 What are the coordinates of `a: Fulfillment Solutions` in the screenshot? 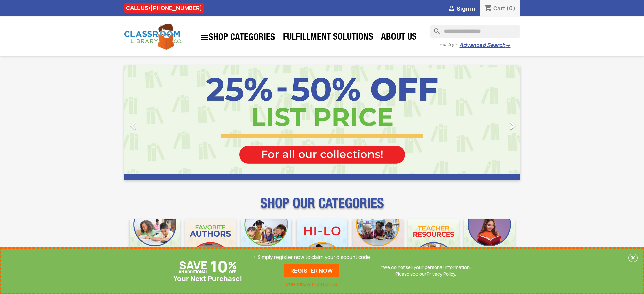 It's located at (328, 38).